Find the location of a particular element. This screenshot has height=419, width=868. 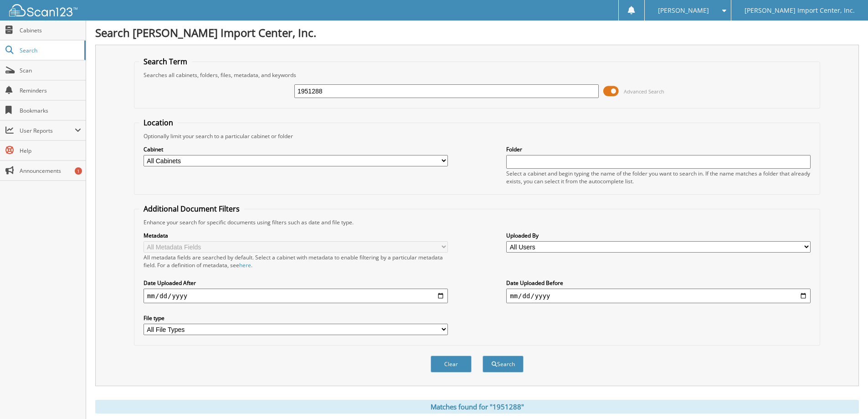

label: File type is located at coordinates (295, 317).